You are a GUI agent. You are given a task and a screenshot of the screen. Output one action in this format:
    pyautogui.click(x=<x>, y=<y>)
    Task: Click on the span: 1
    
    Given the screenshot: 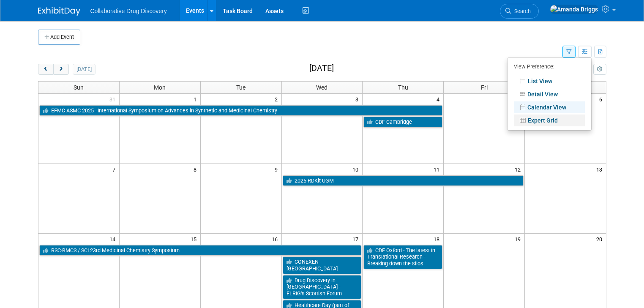 What is the action you would take?
    pyautogui.click(x=197, y=99)
    